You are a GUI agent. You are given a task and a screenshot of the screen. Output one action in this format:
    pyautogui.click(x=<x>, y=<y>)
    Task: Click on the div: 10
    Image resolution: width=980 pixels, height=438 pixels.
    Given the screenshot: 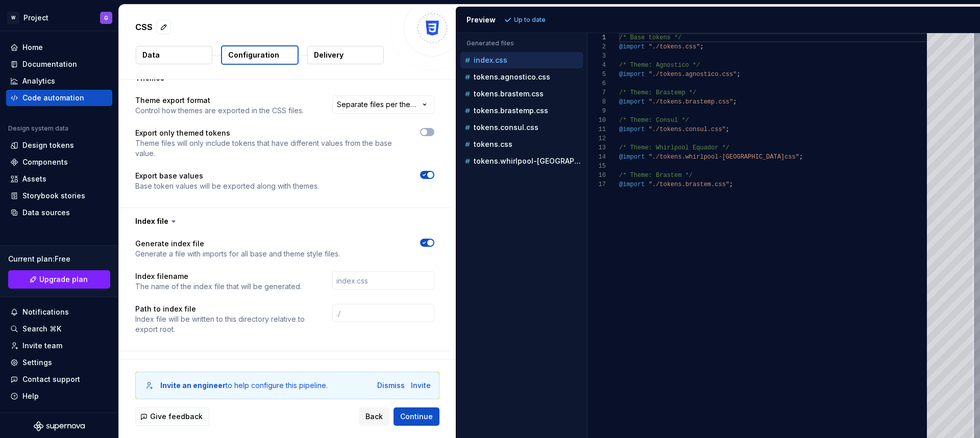 What is the action you would take?
    pyautogui.click(x=597, y=120)
    